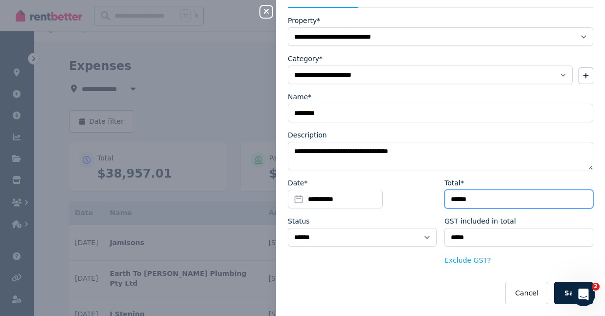  I want to click on button: Exclude GST?, so click(467, 260).